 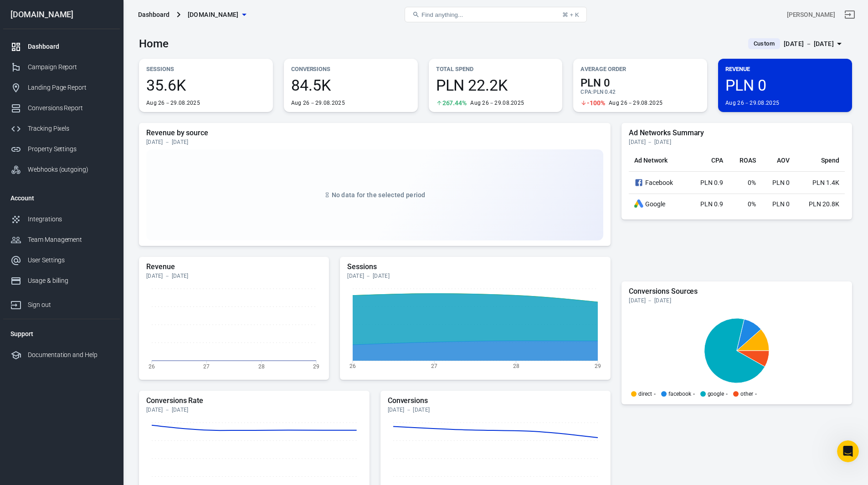 I want to click on h5: Conversions Rate, so click(x=254, y=401).